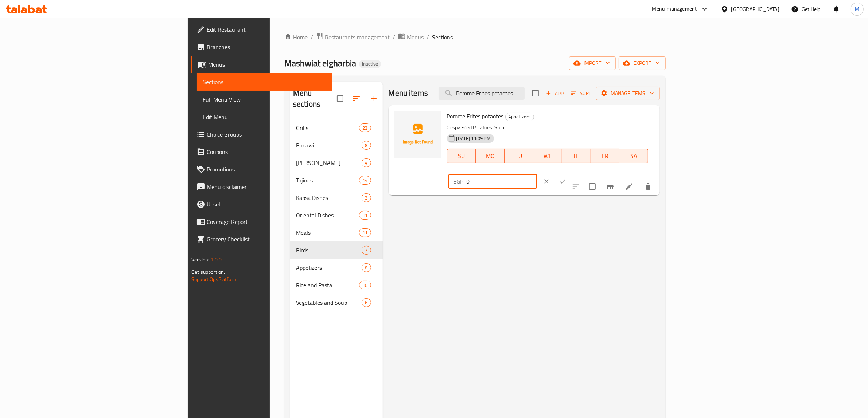  I want to click on span: 7, so click(366, 250).